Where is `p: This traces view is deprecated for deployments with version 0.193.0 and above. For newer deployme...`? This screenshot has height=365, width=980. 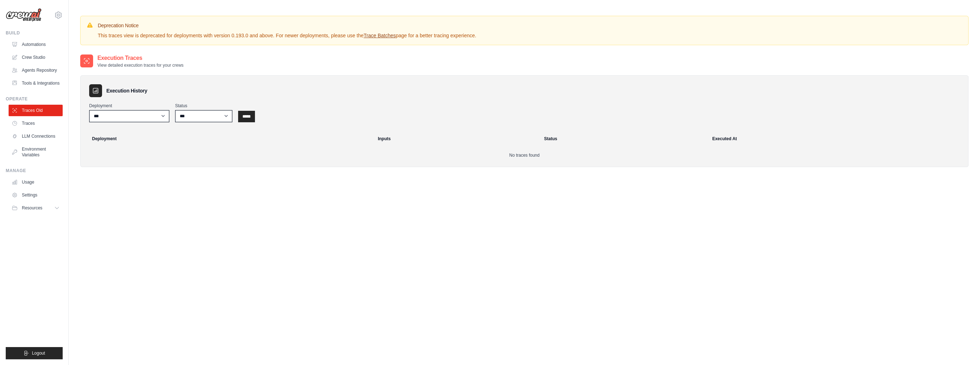 p: This traces view is deprecated for deployments with version 0.193.0 and above. For newer deployme... is located at coordinates (286, 36).